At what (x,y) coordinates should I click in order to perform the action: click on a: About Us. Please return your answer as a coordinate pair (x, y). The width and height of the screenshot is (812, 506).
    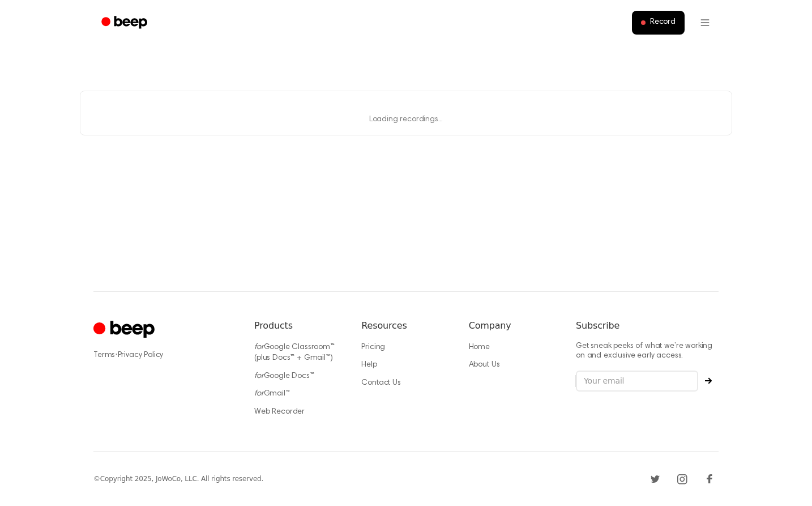
    Looking at the image, I should click on (484, 365).